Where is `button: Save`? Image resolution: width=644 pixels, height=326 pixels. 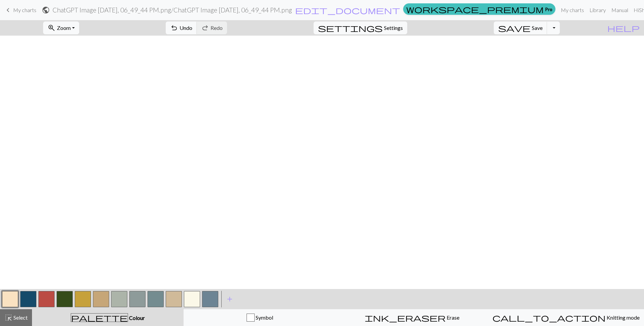 button: Save is located at coordinates (521, 28).